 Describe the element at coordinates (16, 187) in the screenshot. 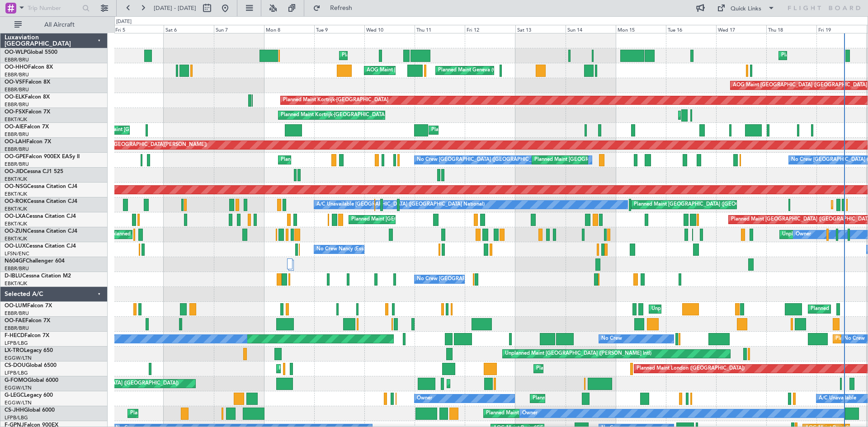

I see `span: OO-NSG` at that location.